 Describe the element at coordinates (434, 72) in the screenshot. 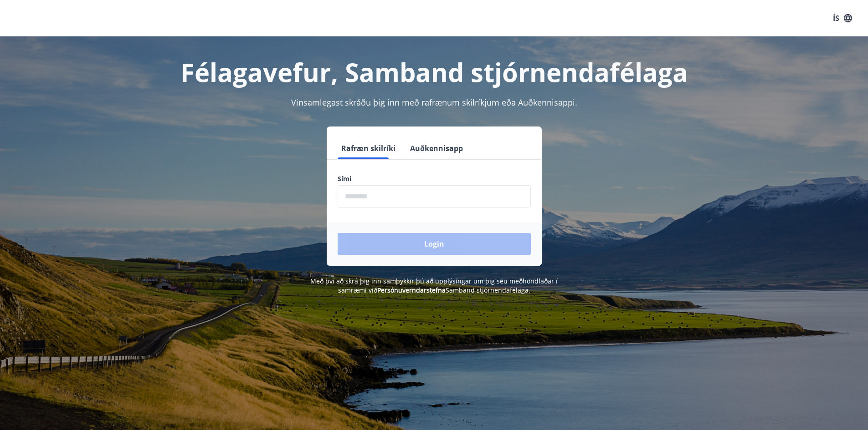

I see `h1: Félagavefur, Samband stjórnendafélaga` at that location.